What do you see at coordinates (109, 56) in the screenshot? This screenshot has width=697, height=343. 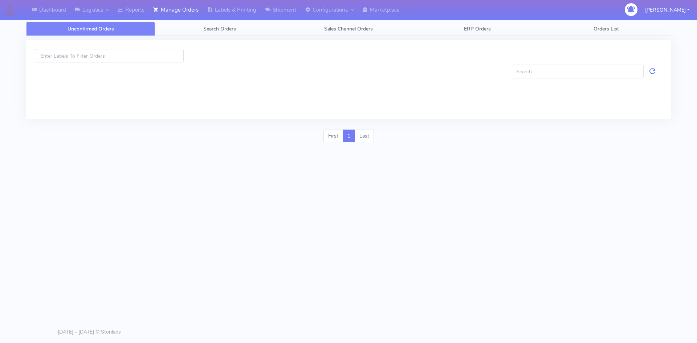 I see `input: Enter Labels To Filter Orders` at bounding box center [109, 56].